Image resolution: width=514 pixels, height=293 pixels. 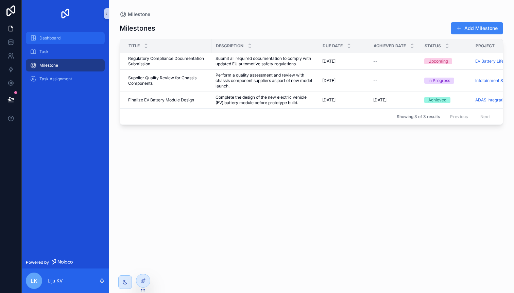 What do you see at coordinates (34, 281) in the screenshot?
I see `span: LK` at bounding box center [34, 281].